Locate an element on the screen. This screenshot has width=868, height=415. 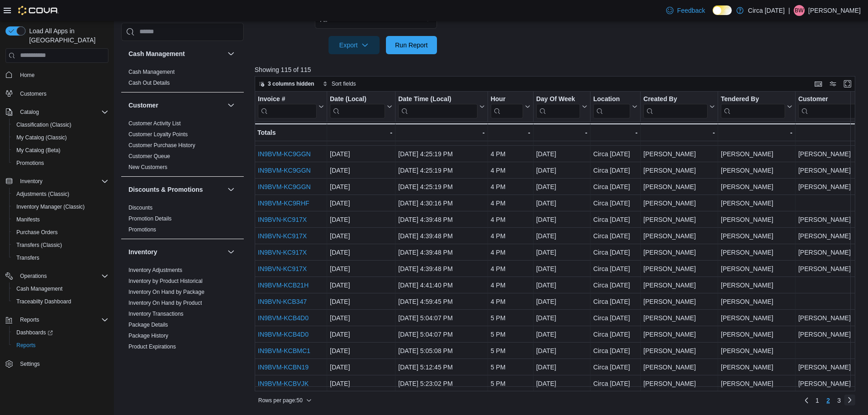
button: Enter fullscreen is located at coordinates (848, 83).